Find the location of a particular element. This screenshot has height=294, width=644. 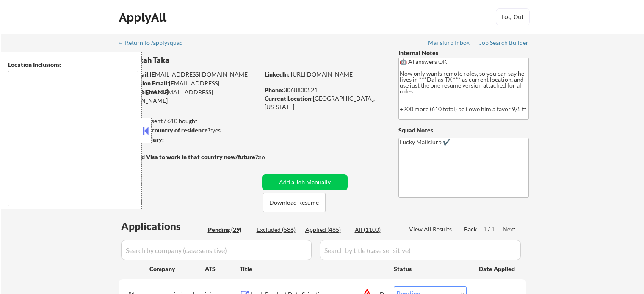

div: View All Results is located at coordinates (431, 229).